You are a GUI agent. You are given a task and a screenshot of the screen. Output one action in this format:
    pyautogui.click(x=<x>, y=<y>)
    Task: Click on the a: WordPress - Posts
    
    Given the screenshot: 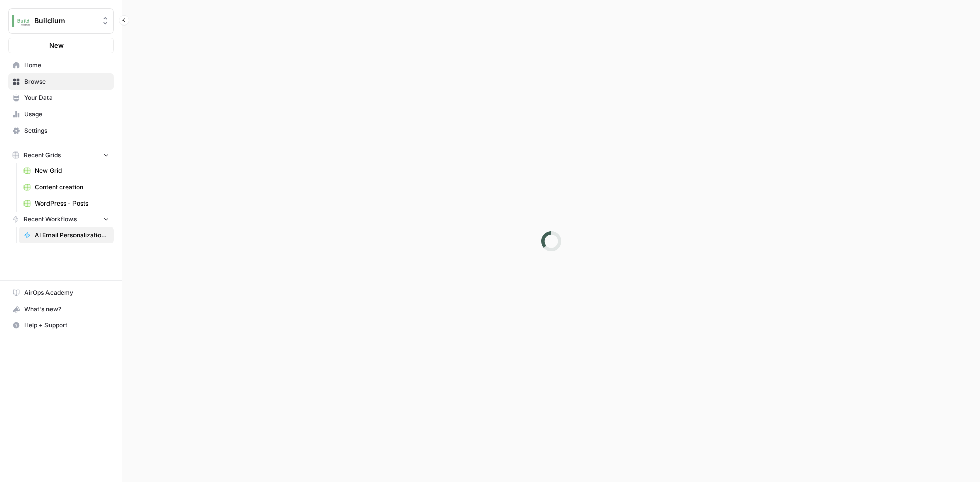 What is the action you would take?
    pyautogui.click(x=66, y=204)
    